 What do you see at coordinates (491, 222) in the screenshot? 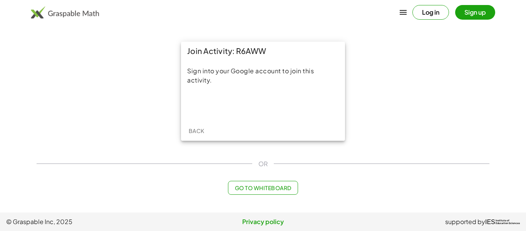
I see `span: IES` at bounding box center [491, 222].